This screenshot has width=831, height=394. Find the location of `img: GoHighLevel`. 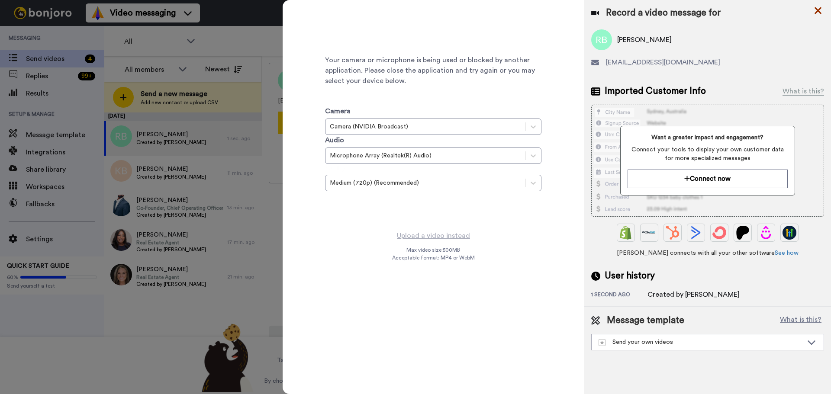

img: GoHighLevel is located at coordinates (790, 233).